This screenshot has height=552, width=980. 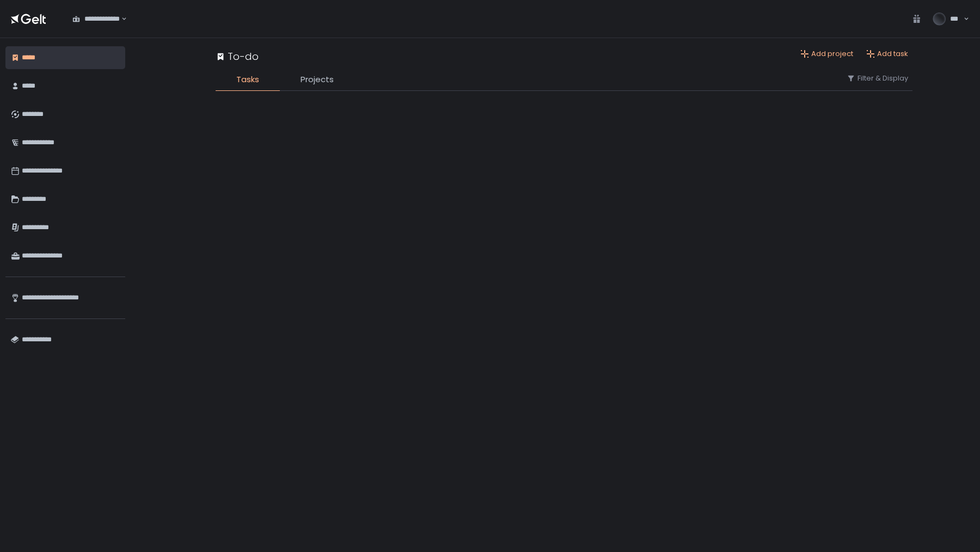 I want to click on div: To-do, so click(x=237, y=56).